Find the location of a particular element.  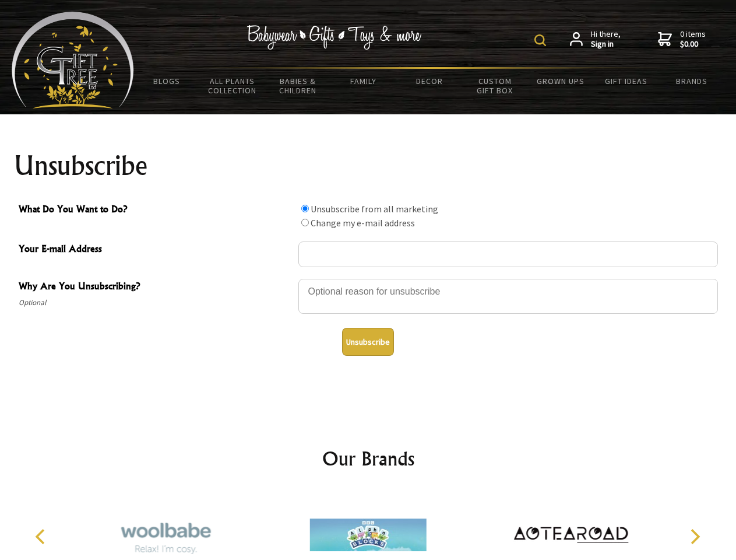

h1: Unsubscribe is located at coordinates (368, 166).